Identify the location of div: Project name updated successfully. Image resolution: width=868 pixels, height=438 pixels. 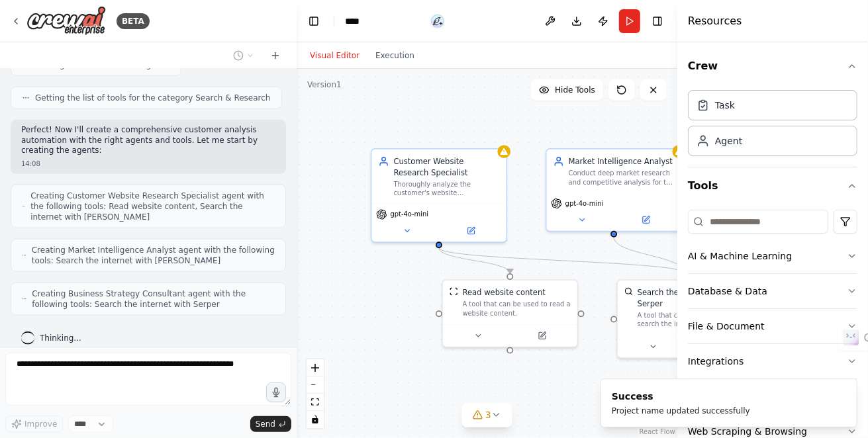
(680, 411).